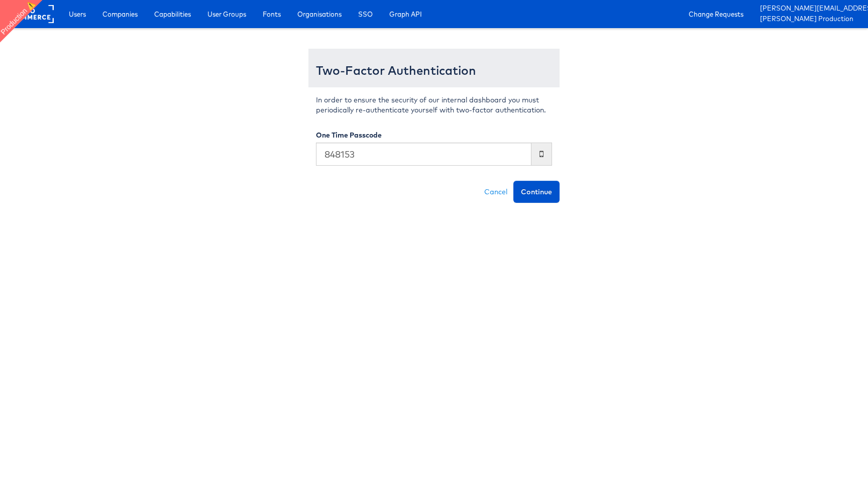 This screenshot has width=868, height=498. I want to click on span: Graph API, so click(405, 14).